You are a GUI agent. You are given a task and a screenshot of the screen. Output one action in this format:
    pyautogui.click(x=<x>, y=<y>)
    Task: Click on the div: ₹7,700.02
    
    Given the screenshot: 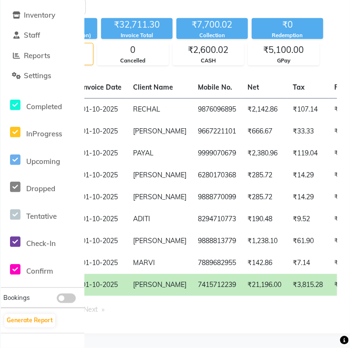 What is the action you would take?
    pyautogui.click(x=212, y=25)
    